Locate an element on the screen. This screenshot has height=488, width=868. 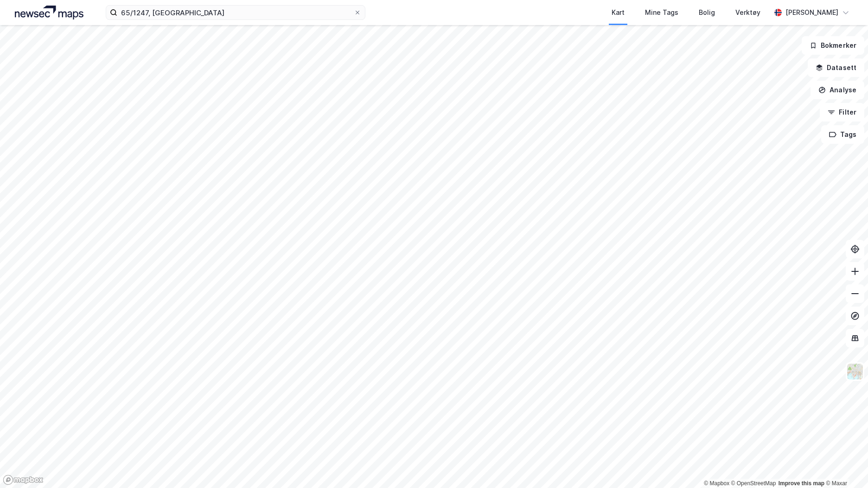
button: Bokmerker is located at coordinates (833, 46).